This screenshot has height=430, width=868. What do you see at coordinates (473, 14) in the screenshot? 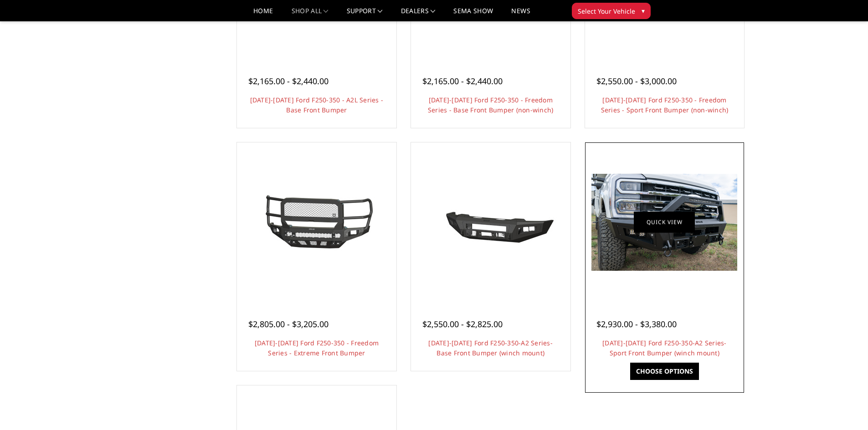
I see `a: SEMA Show` at bounding box center [473, 14].